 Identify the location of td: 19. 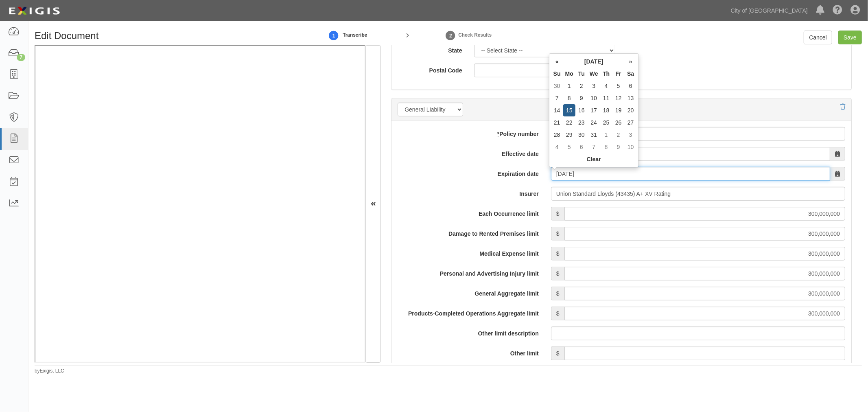
(618, 110).